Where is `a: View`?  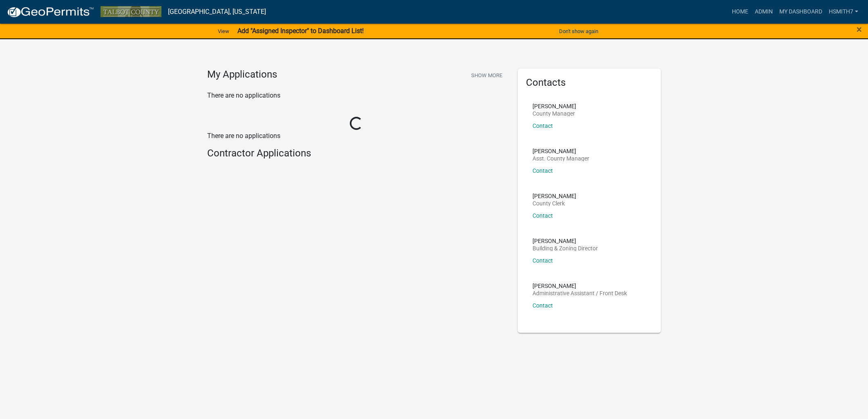
a: View is located at coordinates (224, 31).